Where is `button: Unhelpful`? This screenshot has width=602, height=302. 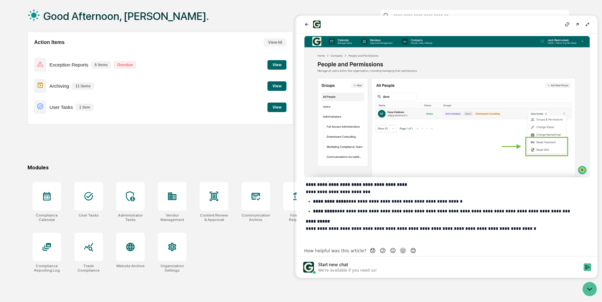
button: Unhelpful is located at coordinates (86, 235).